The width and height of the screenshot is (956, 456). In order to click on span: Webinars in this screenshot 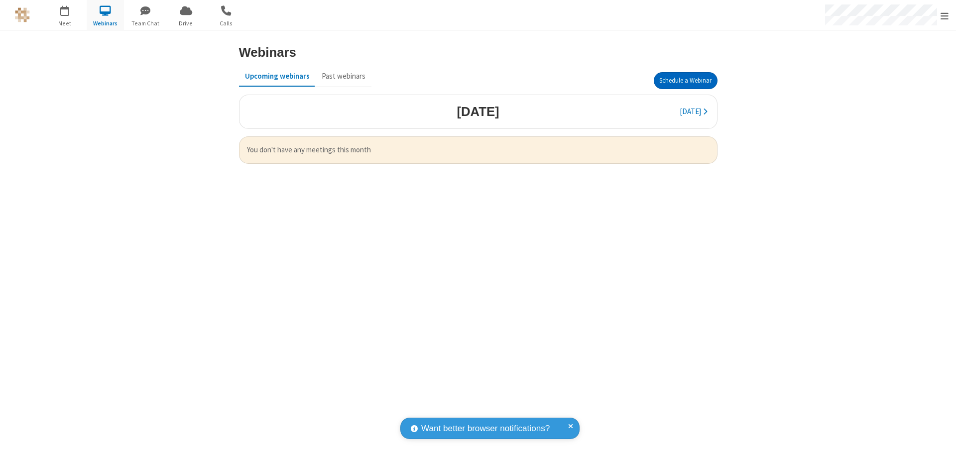, I will do `click(105, 23)`.